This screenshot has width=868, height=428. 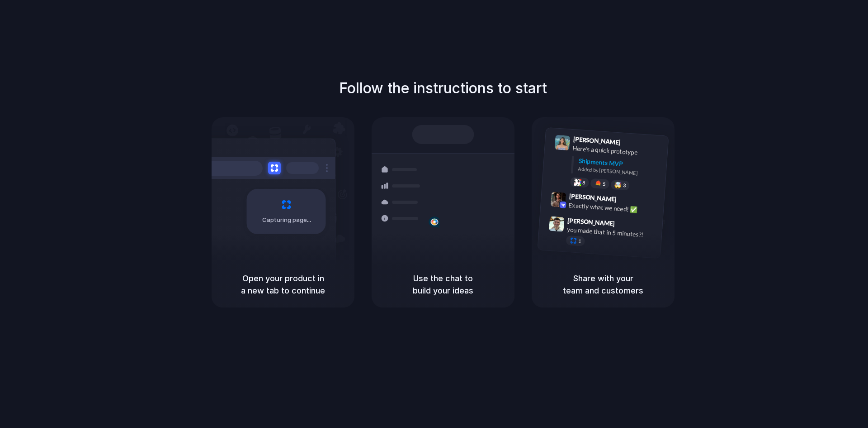 What do you see at coordinates (618, 151) in the screenshot?
I see `div: Here's a quick prototype` at bounding box center [618, 151].